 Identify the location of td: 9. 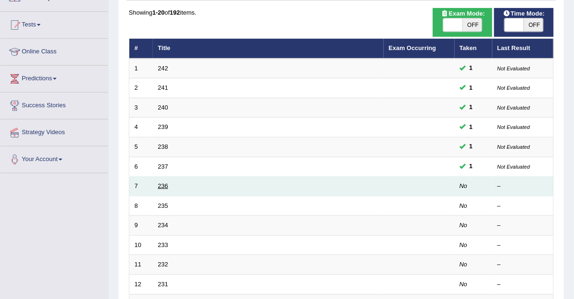
(141, 226).